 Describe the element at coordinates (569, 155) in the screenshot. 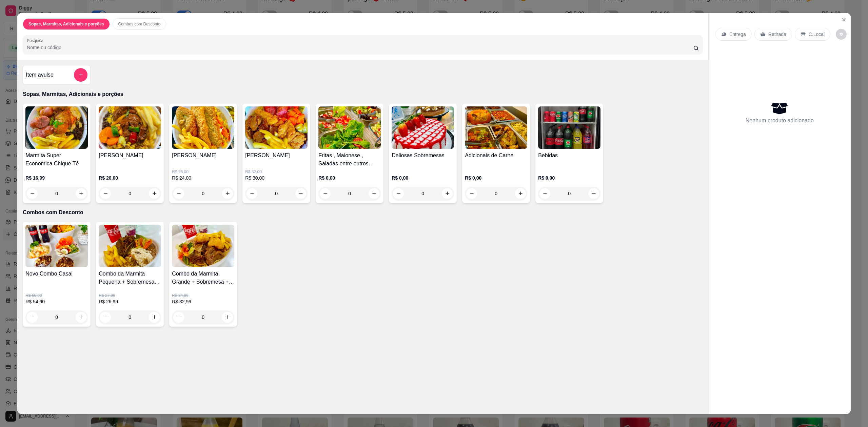

I see `h4: Bebidas` at that location.